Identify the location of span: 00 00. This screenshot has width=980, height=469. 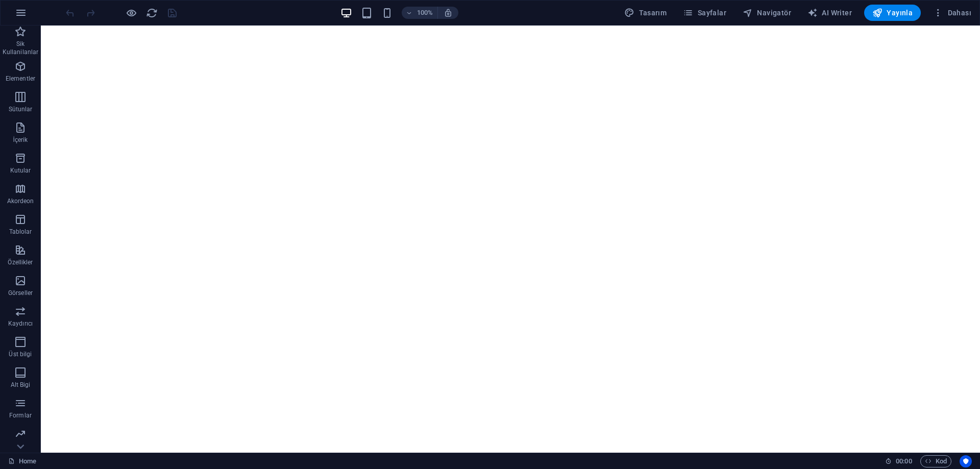
(903, 462).